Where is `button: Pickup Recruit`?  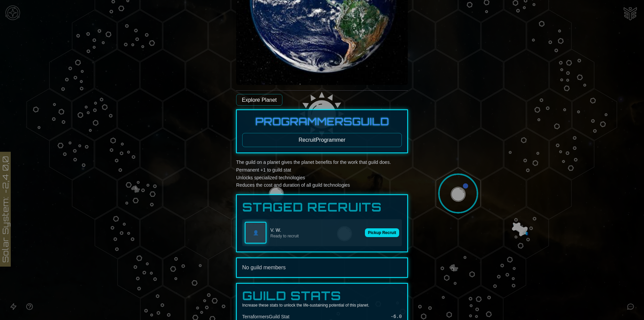 button: Pickup Recruit is located at coordinates (382, 233).